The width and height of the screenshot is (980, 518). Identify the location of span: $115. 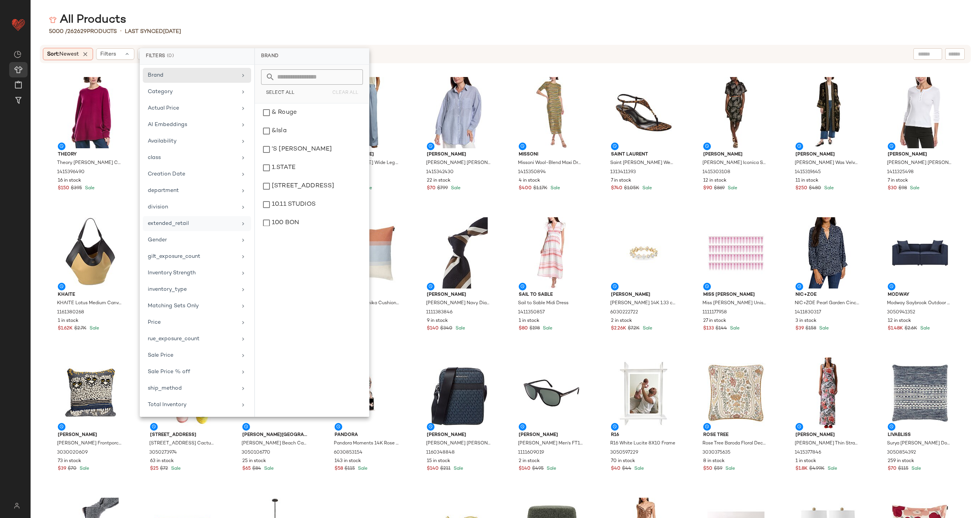
(349, 469).